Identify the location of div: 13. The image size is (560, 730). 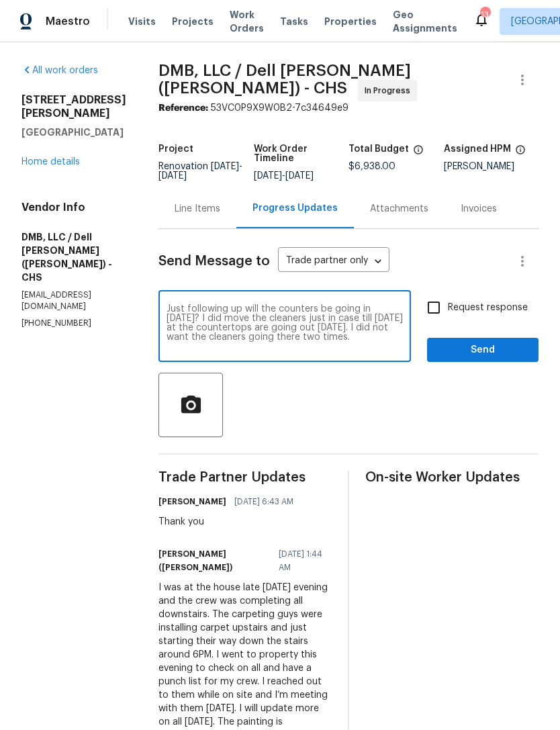
(485, 15).